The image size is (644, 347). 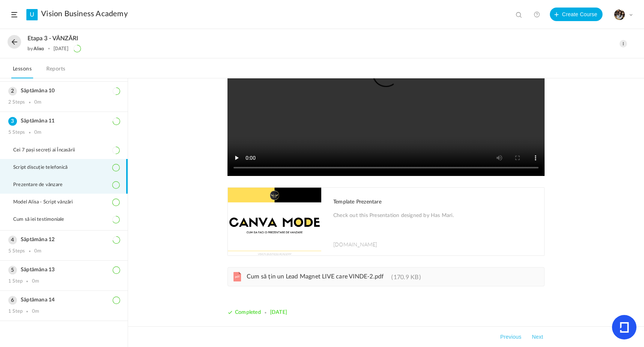 What do you see at coordinates (44, 220) in the screenshot?
I see `span: Cum să iei testimoniale` at bounding box center [44, 220].